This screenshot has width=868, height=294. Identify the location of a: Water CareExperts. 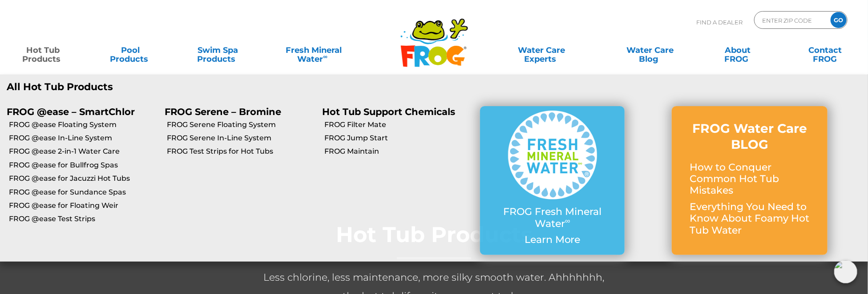
(541, 50).